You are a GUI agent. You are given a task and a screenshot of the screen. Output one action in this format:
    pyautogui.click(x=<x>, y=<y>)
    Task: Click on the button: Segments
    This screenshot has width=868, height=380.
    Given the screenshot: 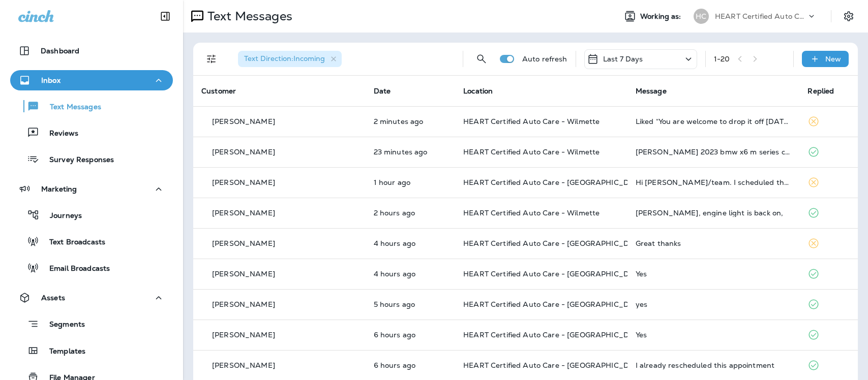 What is the action you would take?
    pyautogui.click(x=92, y=324)
    